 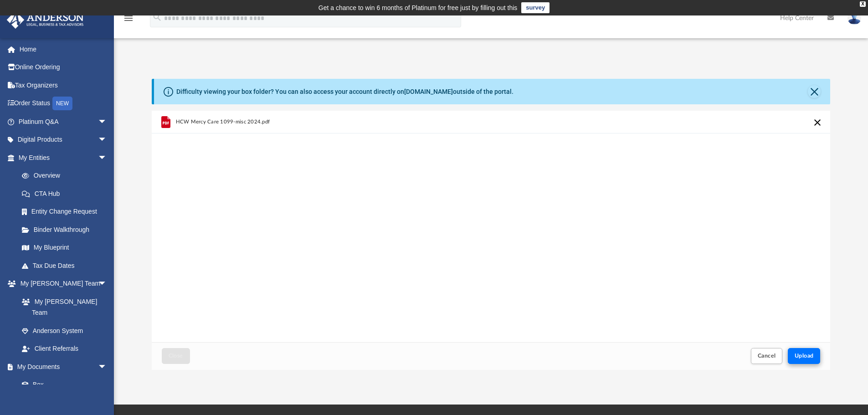 What do you see at coordinates (45, 20) in the screenshot?
I see `img: Anderson Advisors Platinum Portal` at bounding box center [45, 20].